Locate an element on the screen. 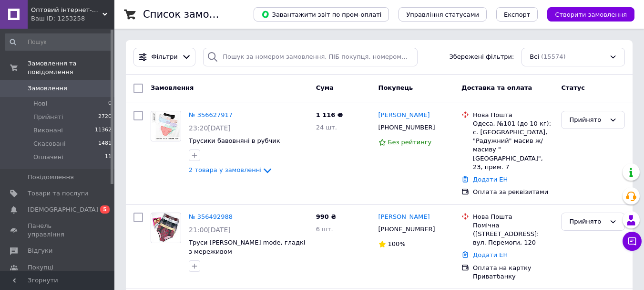 Image resolution: width=644 pixels, height=290 pixels. input: Пошук is located at coordinates (59, 42).